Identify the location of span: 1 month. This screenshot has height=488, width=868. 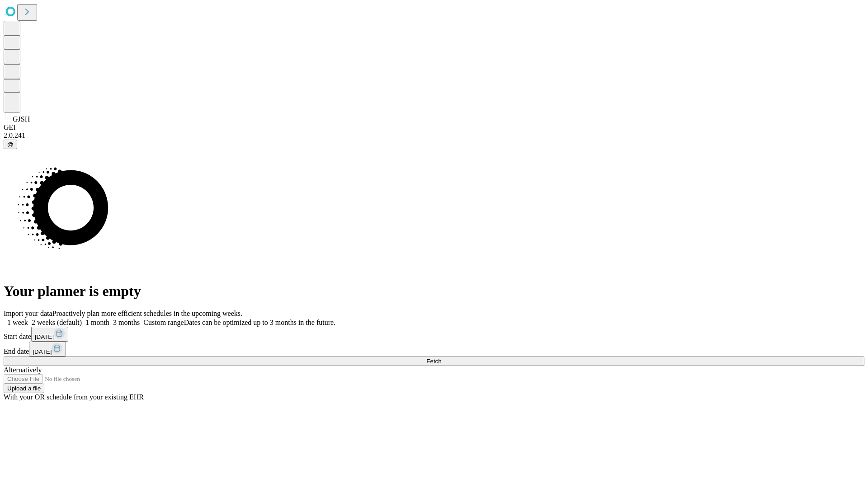
(97, 322).